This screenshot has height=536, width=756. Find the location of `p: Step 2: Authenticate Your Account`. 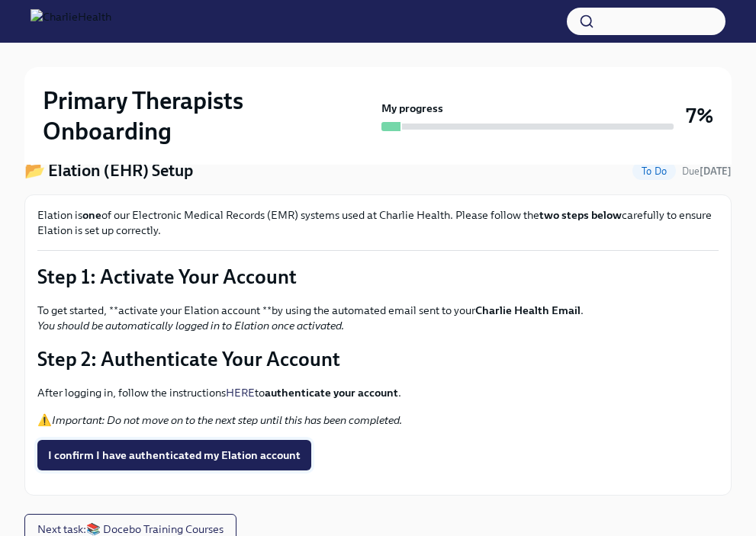

p: Step 2: Authenticate Your Account is located at coordinates (377, 359).